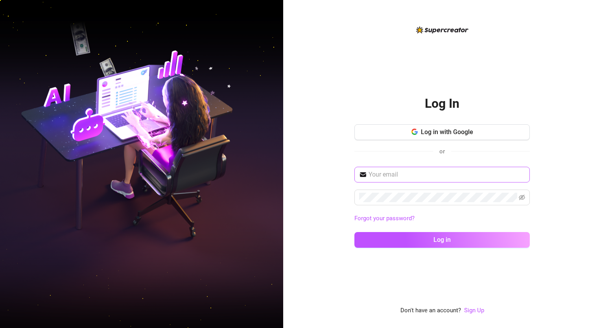  I want to click on img: logo-BBDzfeDw.svg, so click(442, 30).